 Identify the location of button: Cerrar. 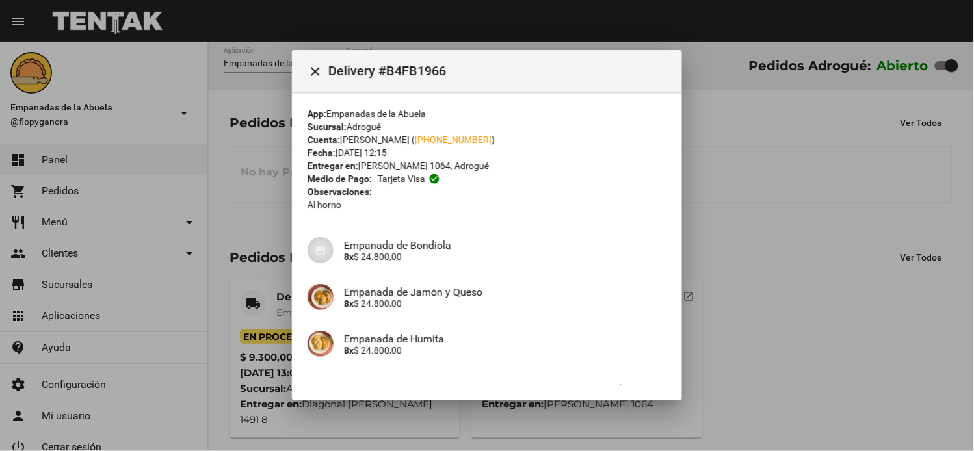
(315, 71).